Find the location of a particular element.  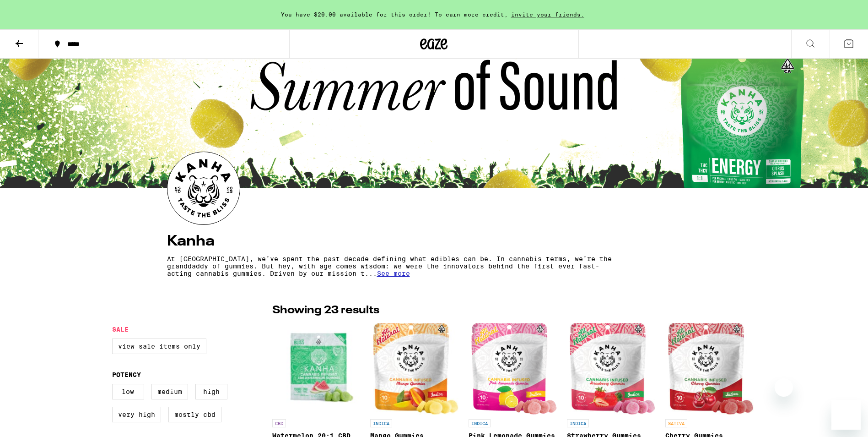

h4: Kanha is located at coordinates (434, 241).